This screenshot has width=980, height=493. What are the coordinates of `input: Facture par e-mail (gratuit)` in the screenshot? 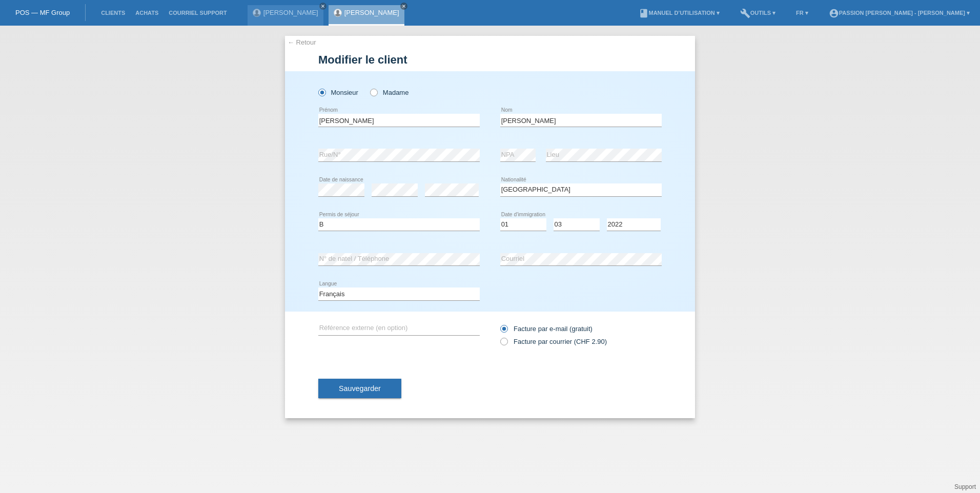 It's located at (504, 331).